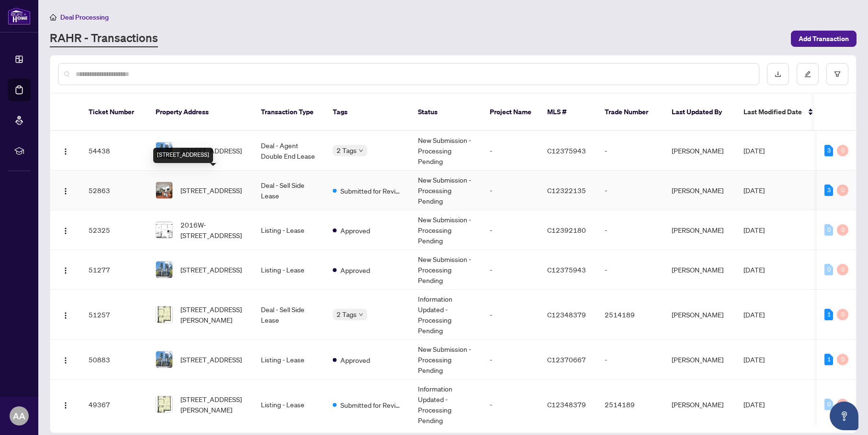  What do you see at coordinates (289, 315) in the screenshot?
I see `td: Deal - Sell Side Lease` at bounding box center [289, 315].